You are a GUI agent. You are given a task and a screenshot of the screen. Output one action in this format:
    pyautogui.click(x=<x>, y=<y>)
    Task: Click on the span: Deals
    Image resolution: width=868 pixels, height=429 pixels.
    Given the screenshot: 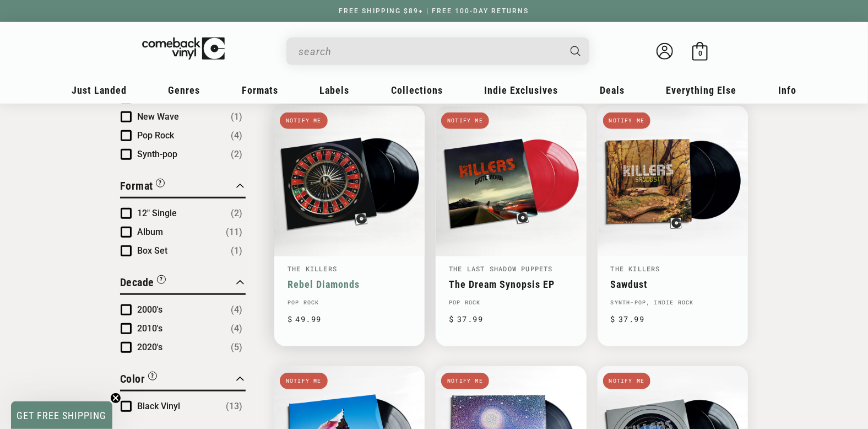 What is the action you would take?
    pyautogui.click(x=611, y=90)
    